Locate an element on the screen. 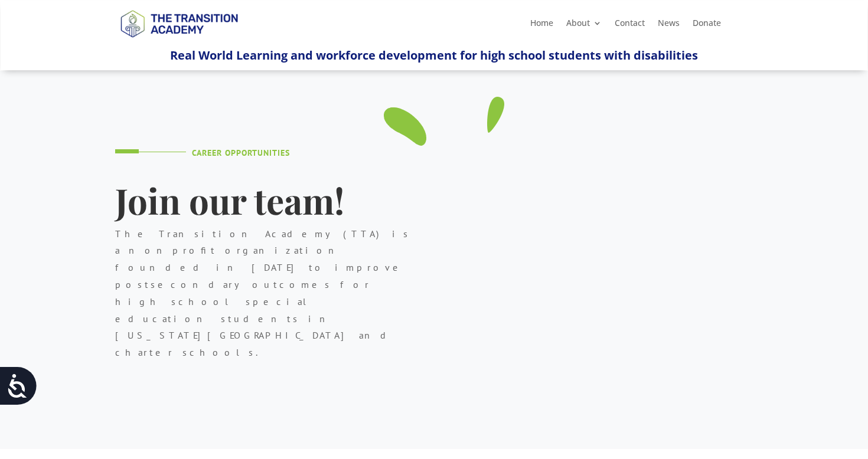 This screenshot has width=868, height=459. a: News is located at coordinates (669, 25).